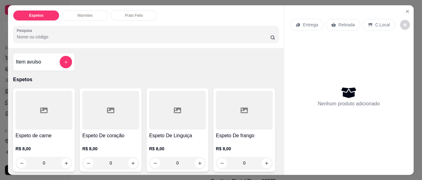  I want to click on p: Entrega, so click(311, 25).